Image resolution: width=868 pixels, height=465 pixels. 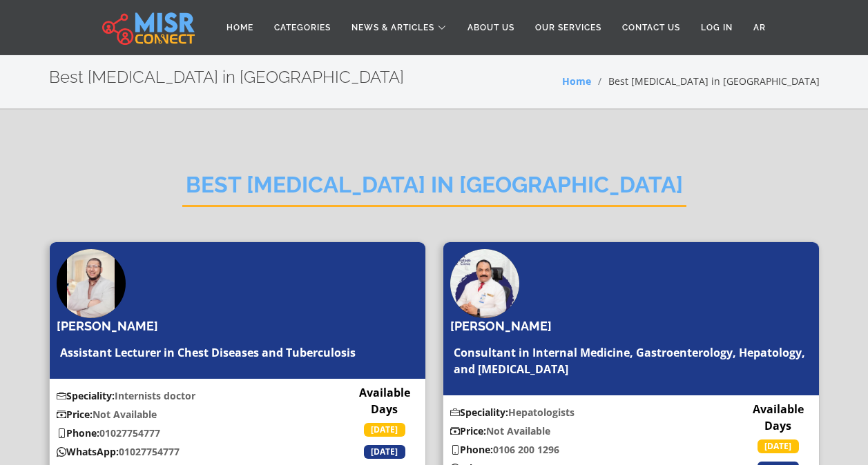 I want to click on span: News & Articles, so click(x=392, y=27).